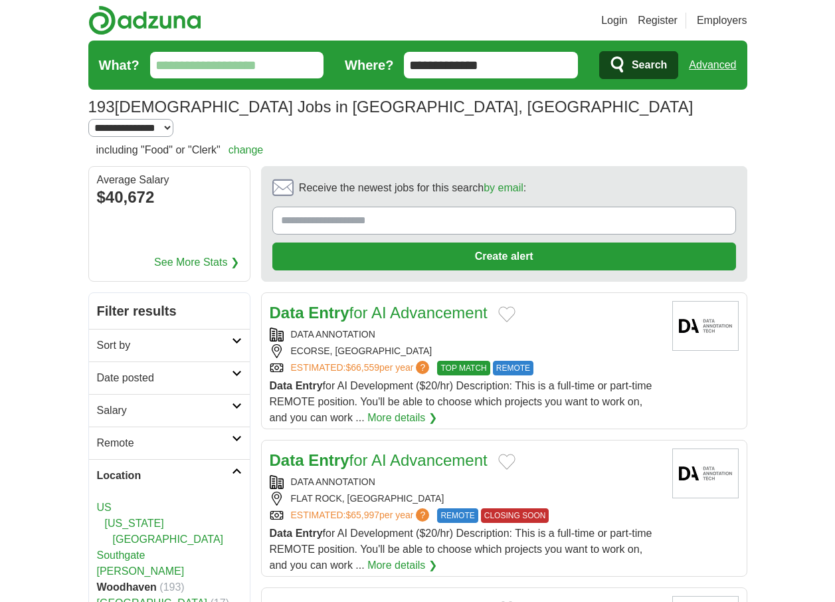 The image size is (835, 602). I want to click on a: Salary, so click(169, 410).